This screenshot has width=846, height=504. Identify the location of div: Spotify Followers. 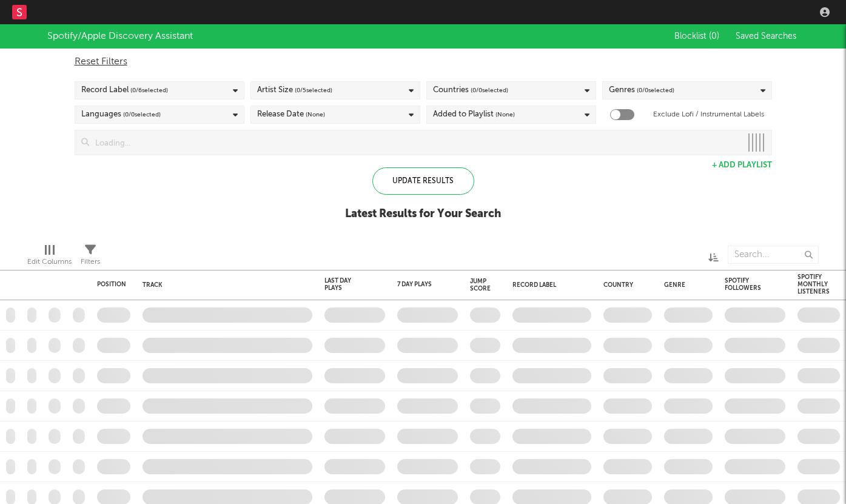
(746, 285).